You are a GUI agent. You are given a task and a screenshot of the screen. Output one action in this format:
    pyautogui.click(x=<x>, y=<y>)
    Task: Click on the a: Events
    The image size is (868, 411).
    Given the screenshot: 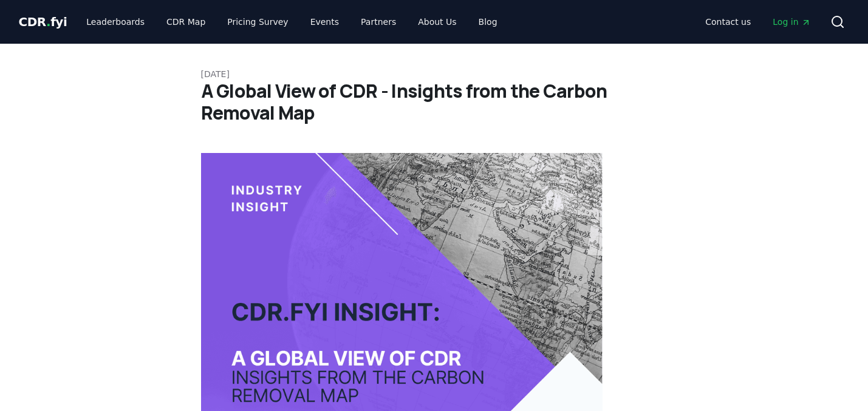 What is the action you would take?
    pyautogui.click(x=324, y=22)
    